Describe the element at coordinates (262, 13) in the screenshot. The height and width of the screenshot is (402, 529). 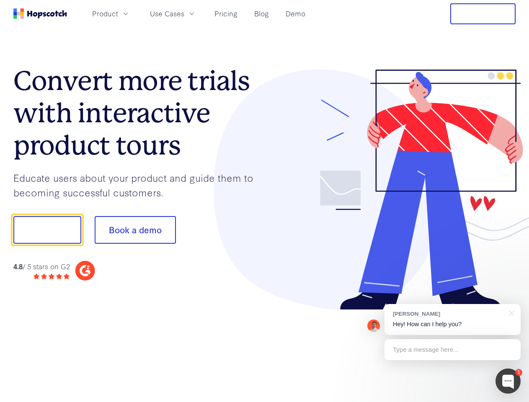
I see `a: Blog` at that location.